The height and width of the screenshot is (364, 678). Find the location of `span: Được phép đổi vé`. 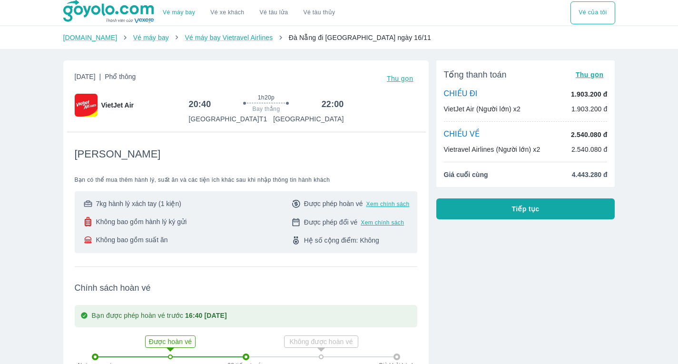

span: Được phép đổi vé is located at coordinates (331, 222).